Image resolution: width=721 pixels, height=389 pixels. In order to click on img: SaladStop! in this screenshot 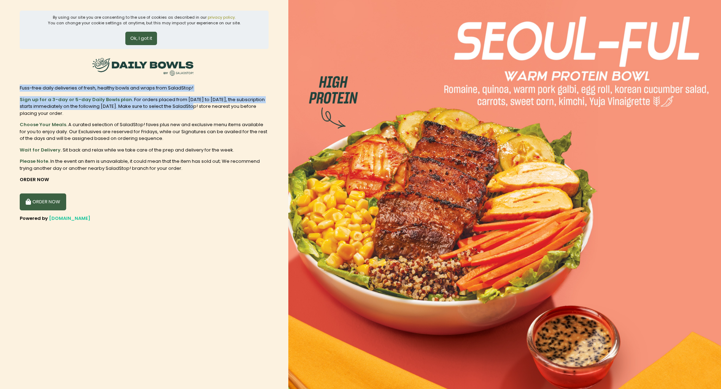, I will do `click(143, 67)`.